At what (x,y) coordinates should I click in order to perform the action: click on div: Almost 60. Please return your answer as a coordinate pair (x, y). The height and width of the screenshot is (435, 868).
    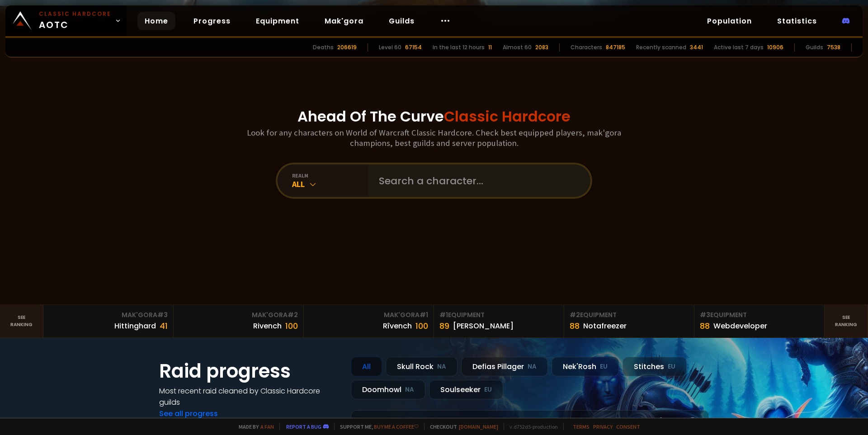
    Looking at the image, I should click on (517, 48).